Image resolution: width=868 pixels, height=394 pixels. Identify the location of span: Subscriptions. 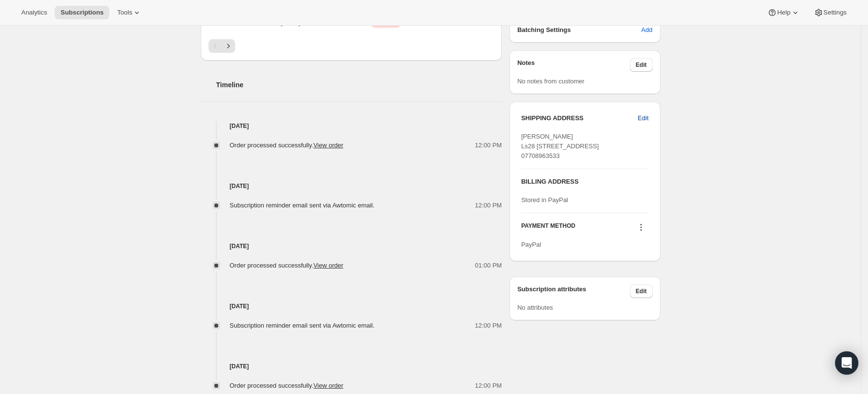
(82, 13).